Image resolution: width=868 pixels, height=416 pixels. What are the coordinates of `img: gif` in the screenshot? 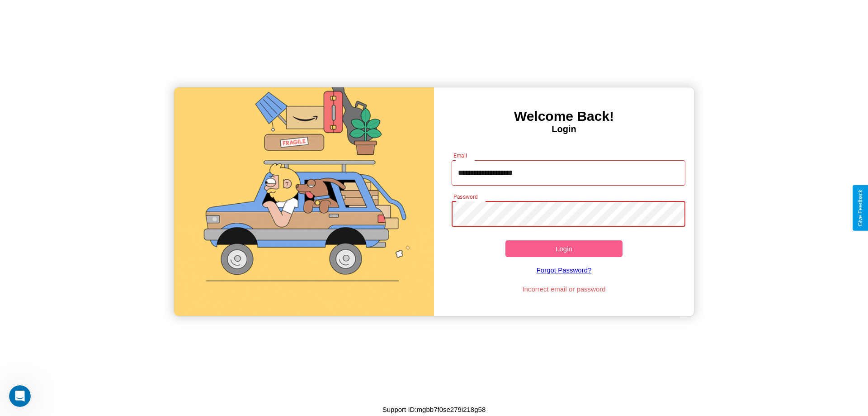 It's located at (304, 201).